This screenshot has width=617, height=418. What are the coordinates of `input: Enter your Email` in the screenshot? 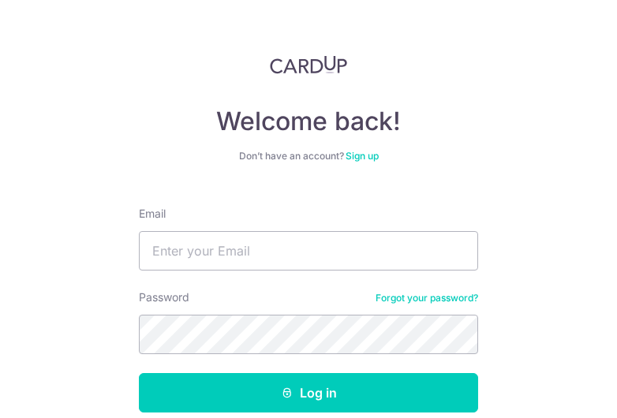 It's located at (309, 251).